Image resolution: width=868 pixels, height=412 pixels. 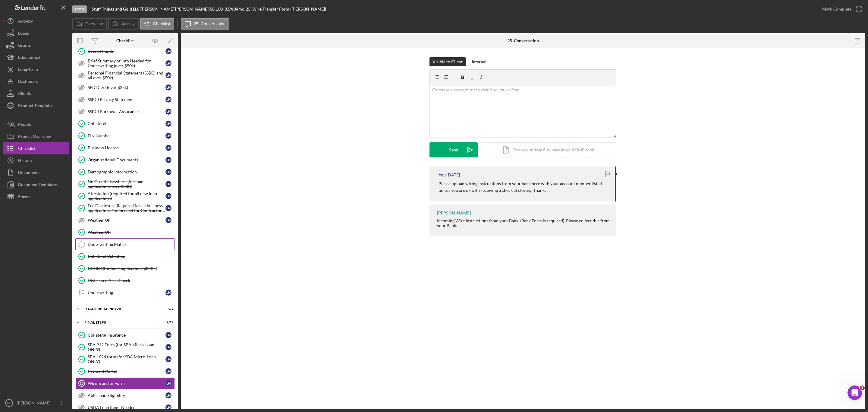 What do you see at coordinates (36, 69) in the screenshot?
I see `button: Long-Term` at bounding box center [36, 69].